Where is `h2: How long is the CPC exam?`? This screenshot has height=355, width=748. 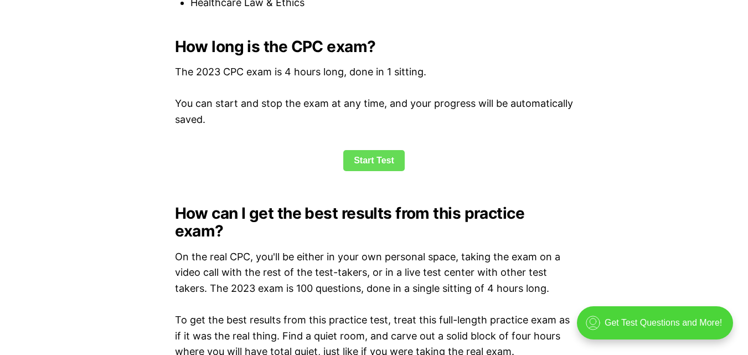
h2: How long is the CPC exam? is located at coordinates (374, 46).